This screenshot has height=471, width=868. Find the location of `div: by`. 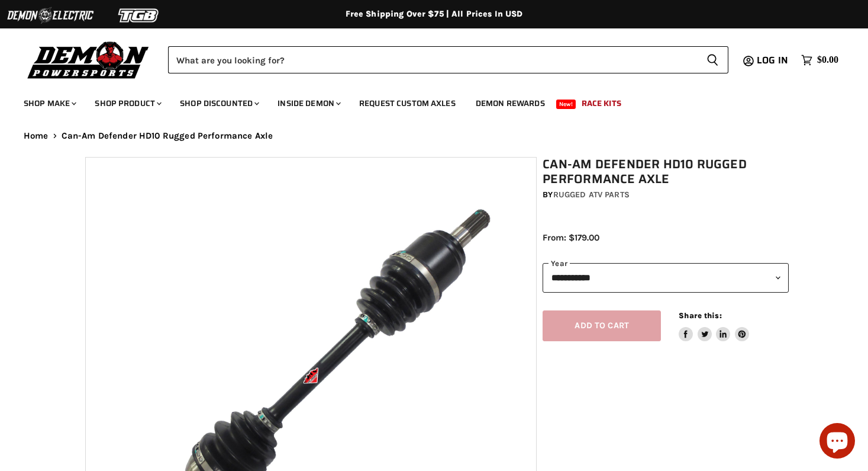

div: by is located at coordinates (666, 194).